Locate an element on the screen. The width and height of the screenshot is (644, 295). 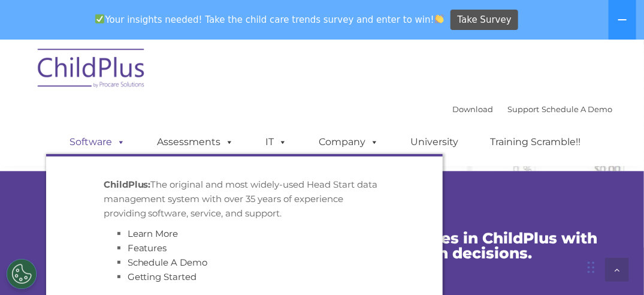
a: Support is located at coordinates (524, 109).